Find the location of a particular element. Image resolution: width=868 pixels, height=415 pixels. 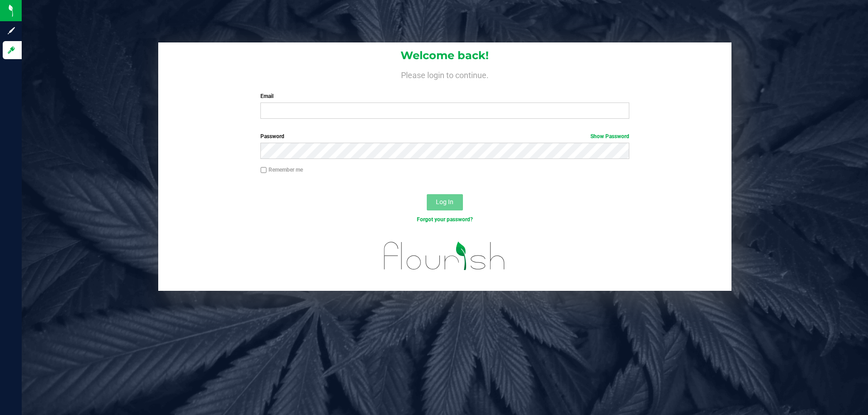

span: Password is located at coordinates (272, 136).